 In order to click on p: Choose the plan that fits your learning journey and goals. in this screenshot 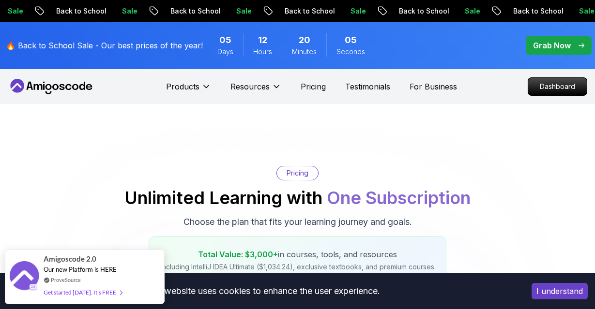, I will do `click(298, 222)`.